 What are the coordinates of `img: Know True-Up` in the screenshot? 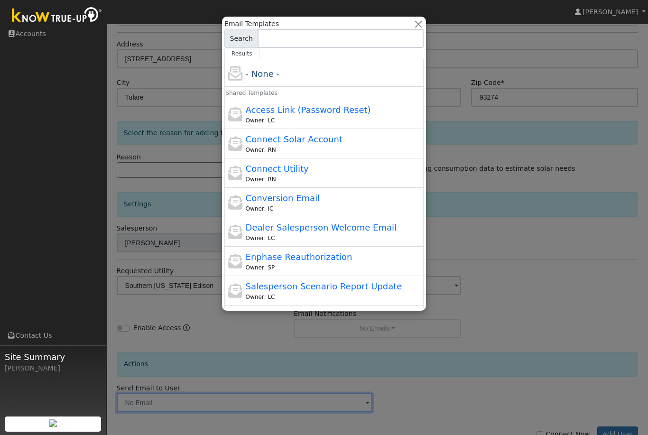 It's located at (57, 16).